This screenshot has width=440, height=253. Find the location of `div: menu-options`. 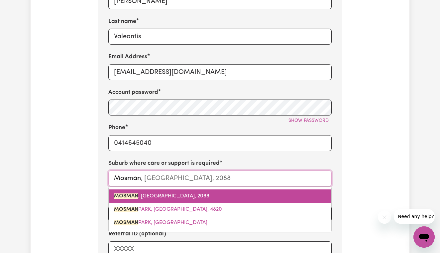

div: menu-options is located at coordinates (220, 209).